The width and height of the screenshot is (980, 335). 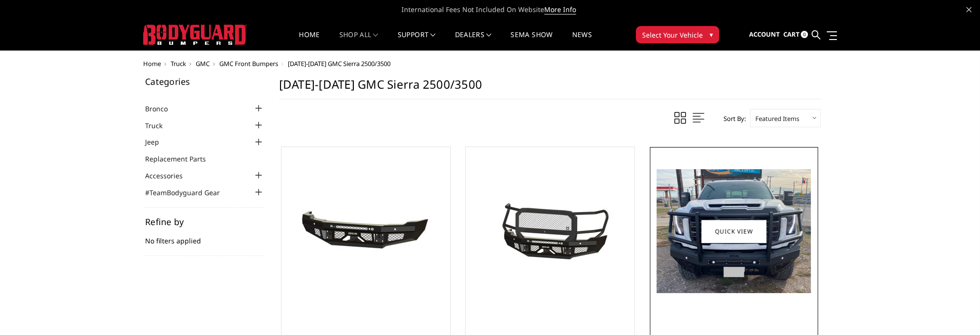 I want to click on h5: Categories, so click(x=205, y=81).